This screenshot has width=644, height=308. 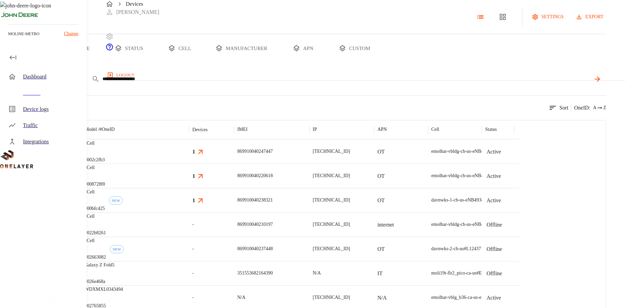 I want to click on p: WDXMXL0343494, so click(x=104, y=289).